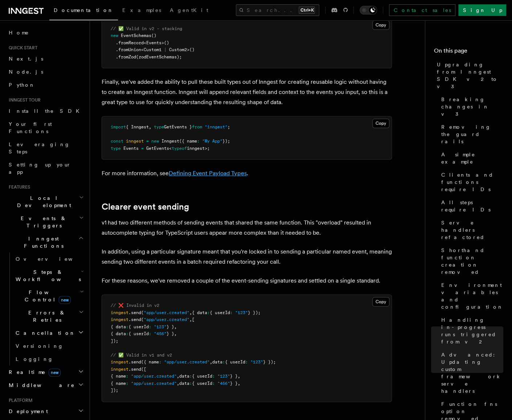 The width and height of the screenshot is (512, 420). What do you see at coordinates (46, 222) in the screenshot?
I see `button: Events & Triggers` at bounding box center [46, 222].